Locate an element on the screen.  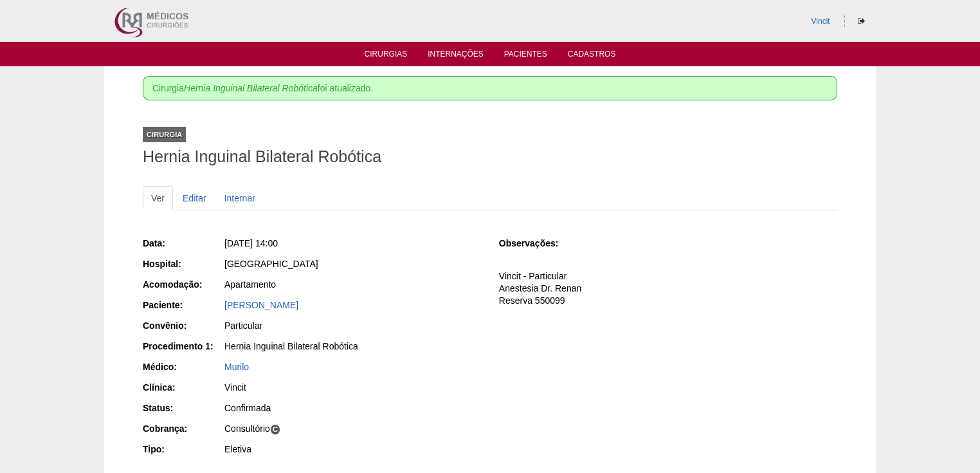
h1: Hernia Inguinal Bilateral Robótica is located at coordinates (490, 156).